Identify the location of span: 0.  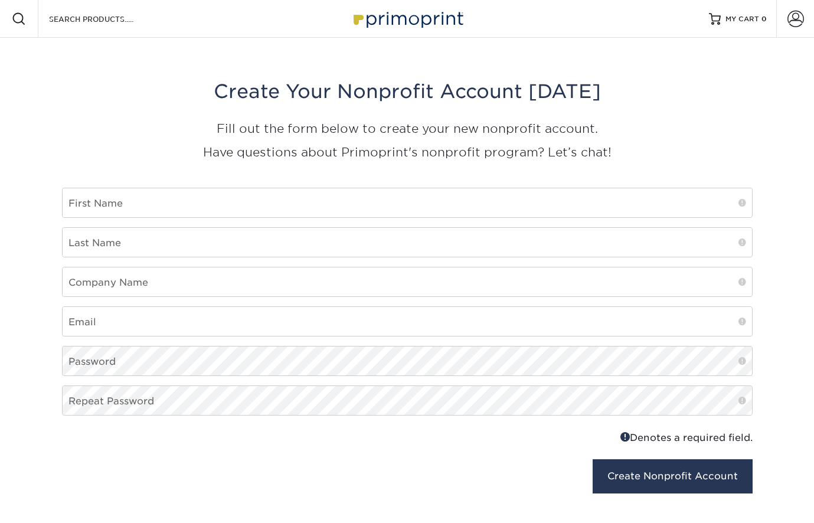
(764, 19).